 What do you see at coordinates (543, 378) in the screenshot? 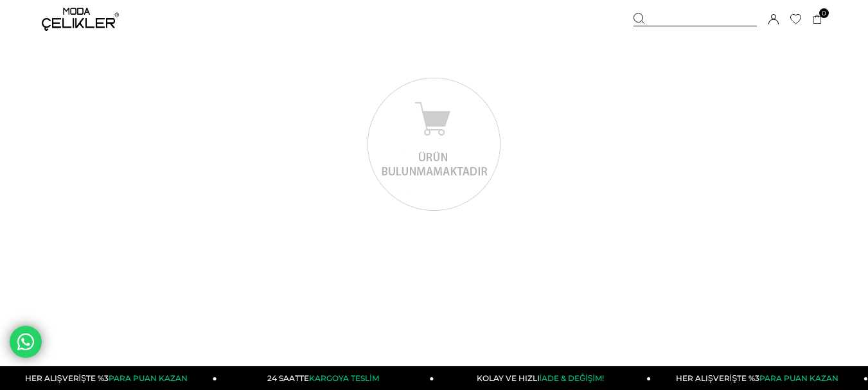
I see `a: KOLAY VE HIZLIİADE & DEĞİŞİM!` at bounding box center [543, 378].